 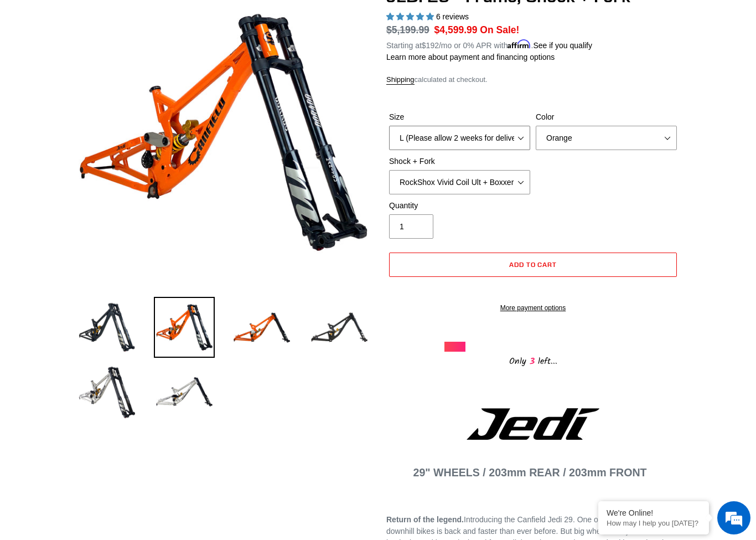 I want to click on span: $192, so click(x=430, y=45).